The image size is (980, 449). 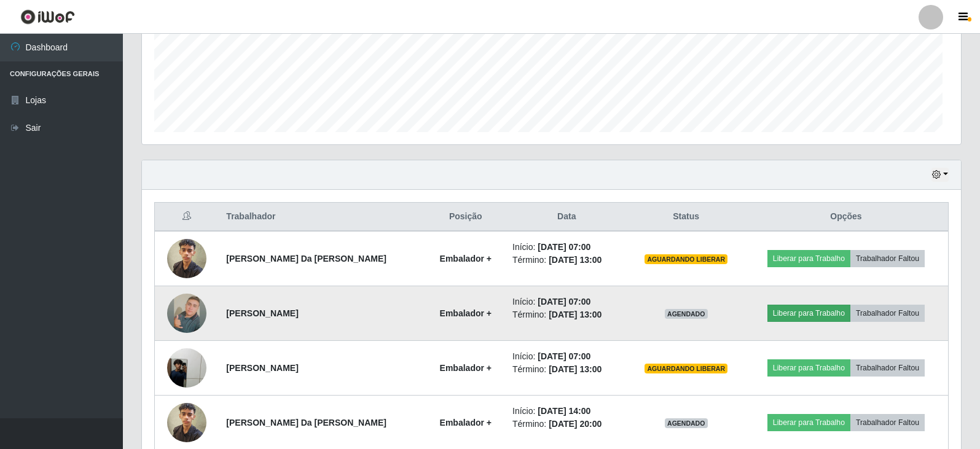 I want to click on th: Opções, so click(x=846, y=217).